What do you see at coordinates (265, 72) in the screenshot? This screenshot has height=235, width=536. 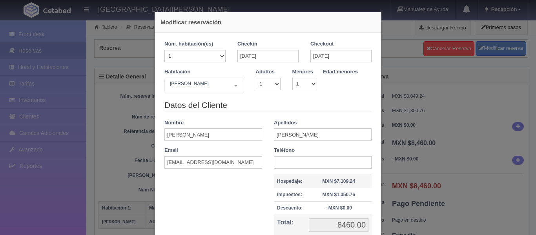 I see `label: Adultos` at bounding box center [265, 72].